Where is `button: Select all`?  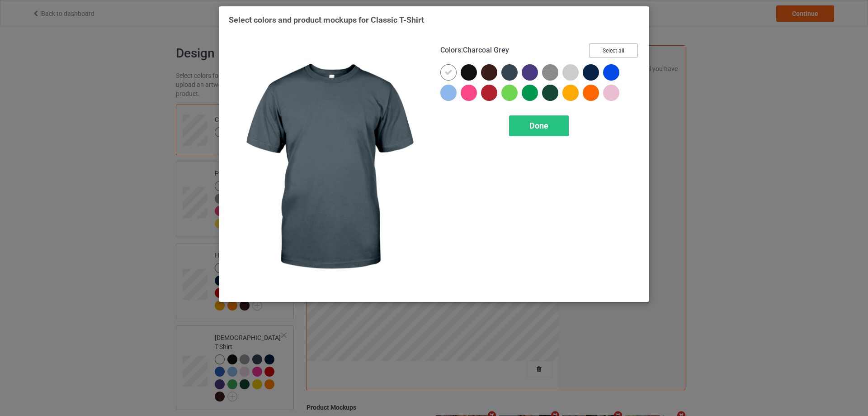
button: Select all is located at coordinates (613, 50).